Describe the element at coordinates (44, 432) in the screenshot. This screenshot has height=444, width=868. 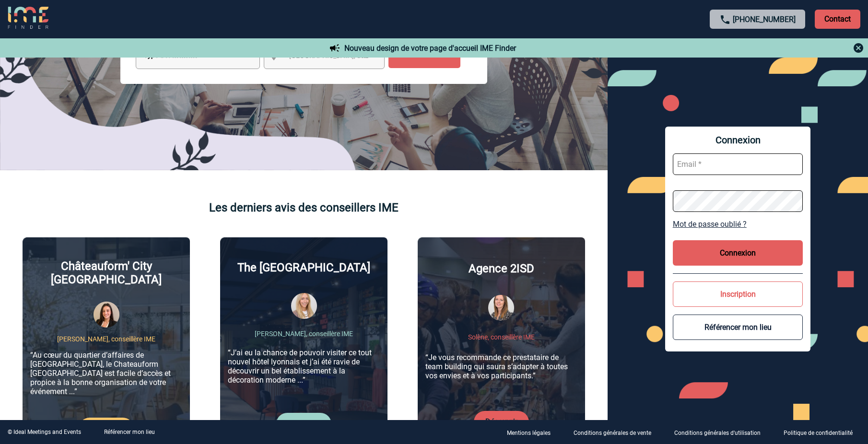
I see `div: © Ideal Meetings and Events` at that location.